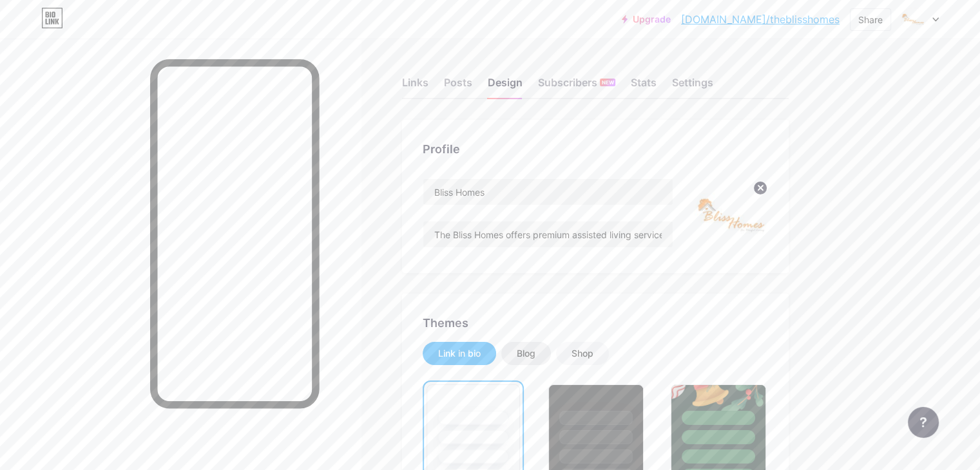 The image size is (980, 470). Describe the element at coordinates (577, 87) in the screenshot. I see `div: Subscribers` at that location.